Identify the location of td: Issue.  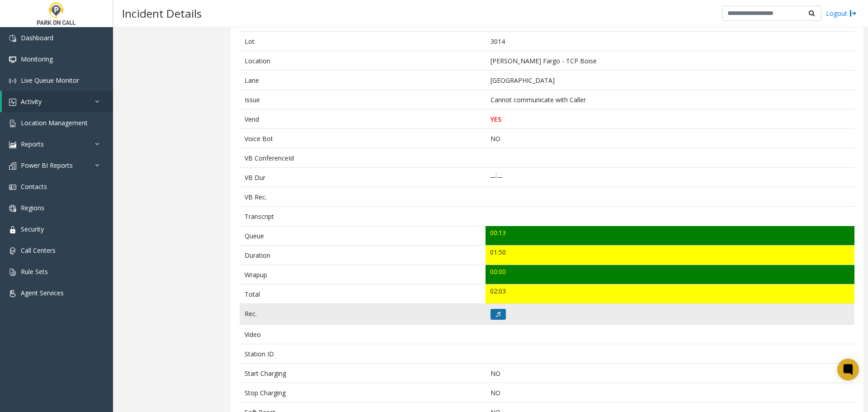
(363, 99).